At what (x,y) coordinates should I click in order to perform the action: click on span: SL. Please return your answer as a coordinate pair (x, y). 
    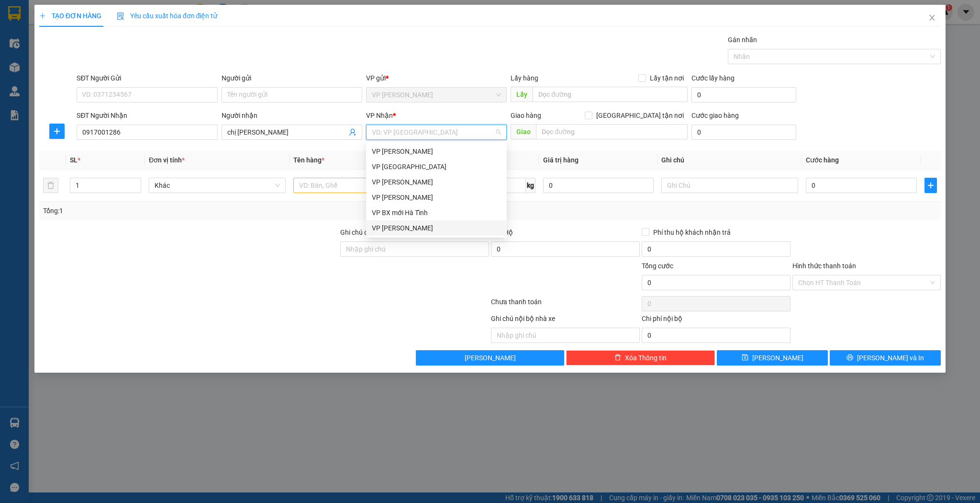
    Looking at the image, I should click on (74, 160).